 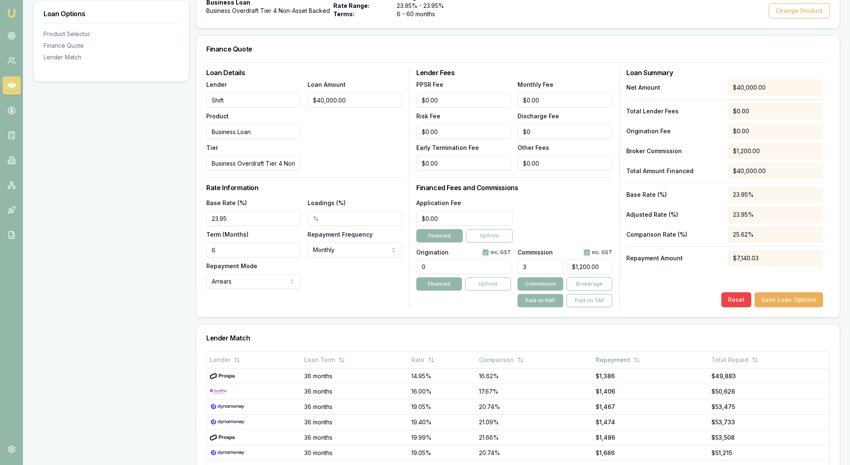 What do you see at coordinates (768, 376) in the screenshot?
I see `div: $49,883` at bounding box center [768, 376].